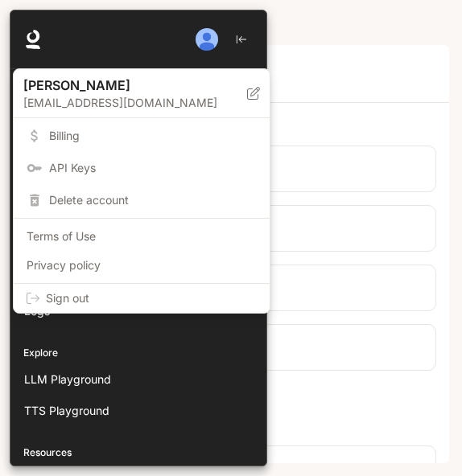 The height and width of the screenshot is (476, 462). What do you see at coordinates (142, 237) in the screenshot?
I see `a: Terms of Use` at bounding box center [142, 237].